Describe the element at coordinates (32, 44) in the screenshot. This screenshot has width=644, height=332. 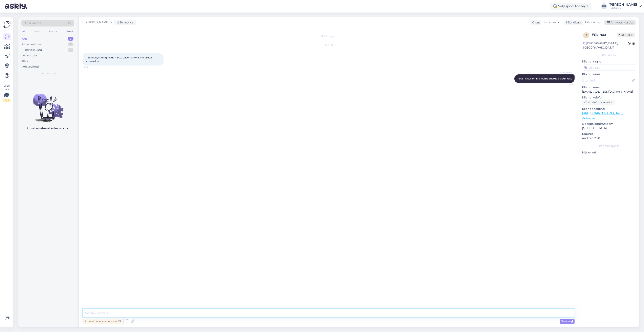
I see `div: Minu vestlused` at that location.